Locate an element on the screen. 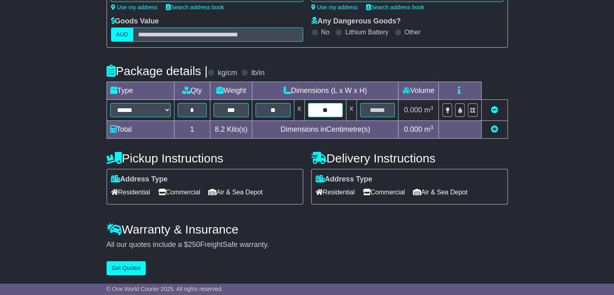  label: lb/in is located at coordinates (258, 73).